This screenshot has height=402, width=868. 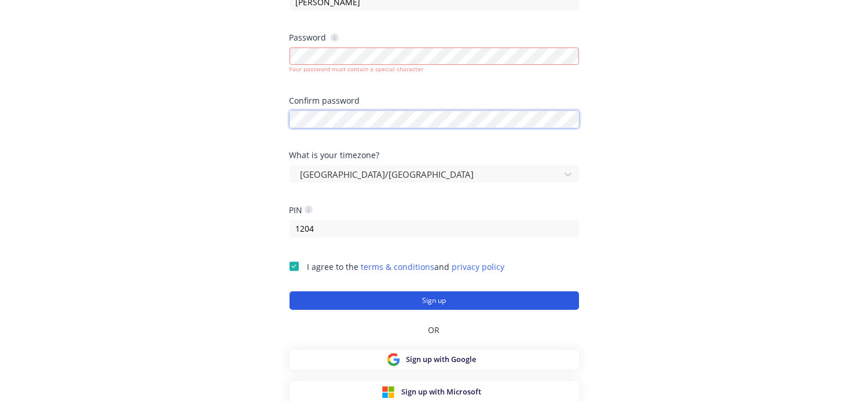 I want to click on div: Confirm password, so click(x=434, y=101).